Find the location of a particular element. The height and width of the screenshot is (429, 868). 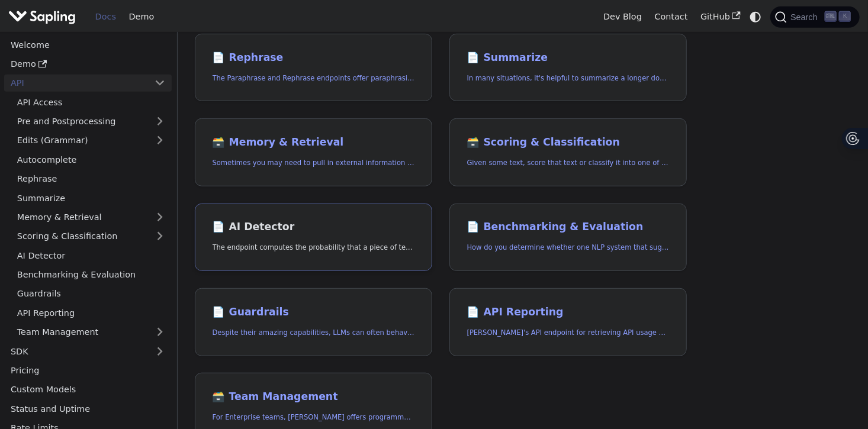

a: Docs is located at coordinates (105, 17).